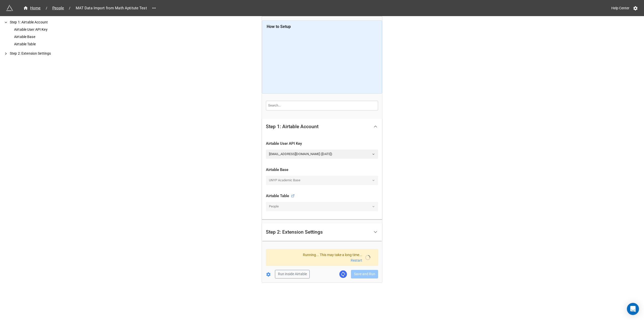  Describe the element at coordinates (633, 309) in the screenshot. I see `div: Open Intercom Messenger` at that location.